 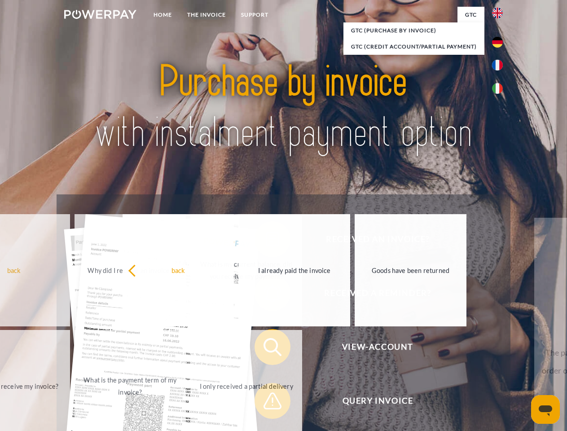 What do you see at coordinates (497, 13) in the screenshot?
I see `img: en` at bounding box center [497, 13].